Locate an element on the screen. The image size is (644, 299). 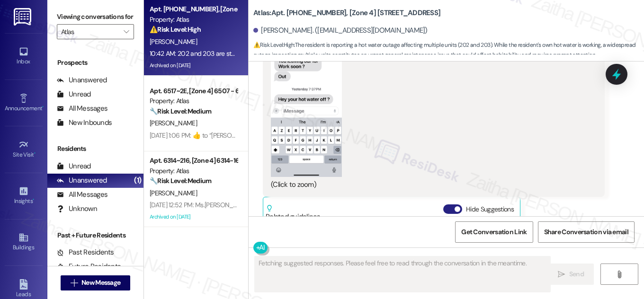
div: Past + Future Residents is located at coordinates (95, 235).